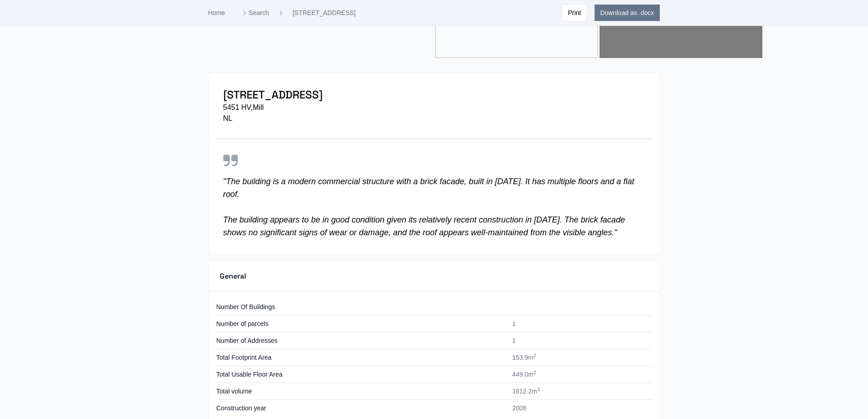 The height and width of the screenshot is (419, 868). Describe the element at coordinates (579, 357) in the screenshot. I see `td: 153.9 m` at that location.